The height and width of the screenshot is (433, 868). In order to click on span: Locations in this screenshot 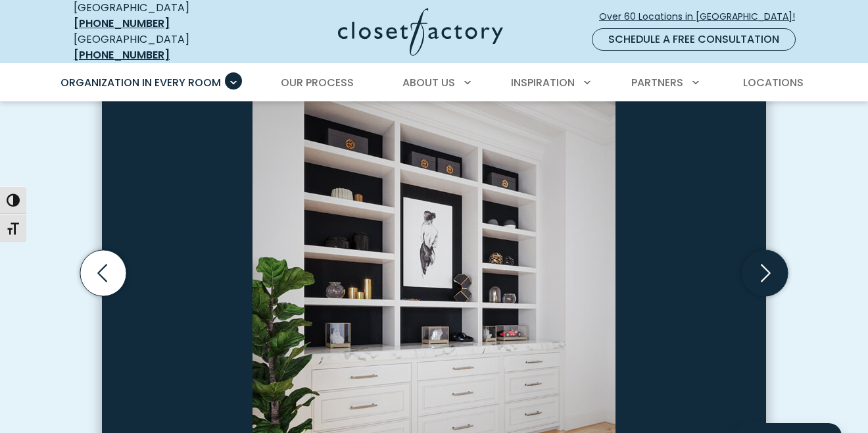, I will do `click(773, 82)`.